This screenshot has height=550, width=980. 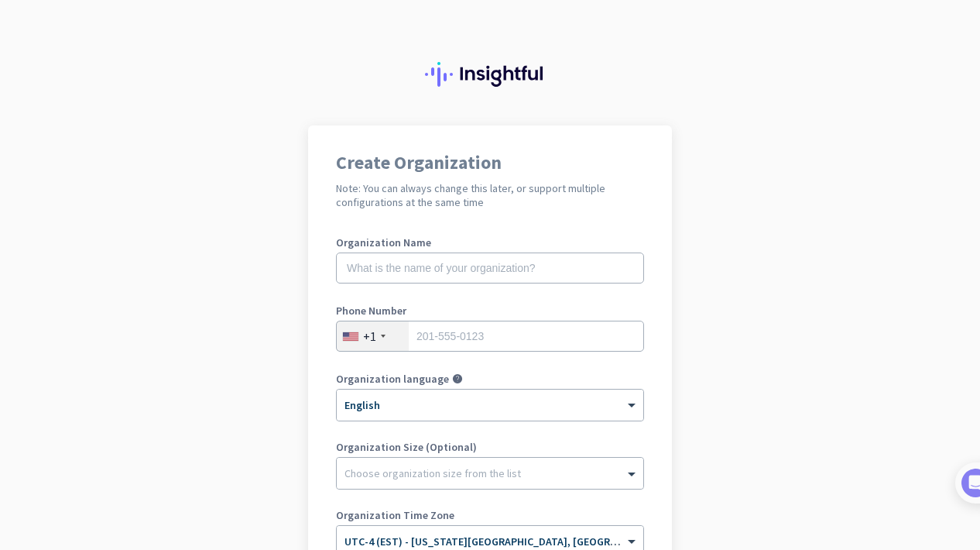 I want to click on label: Phone Number, so click(x=490, y=311).